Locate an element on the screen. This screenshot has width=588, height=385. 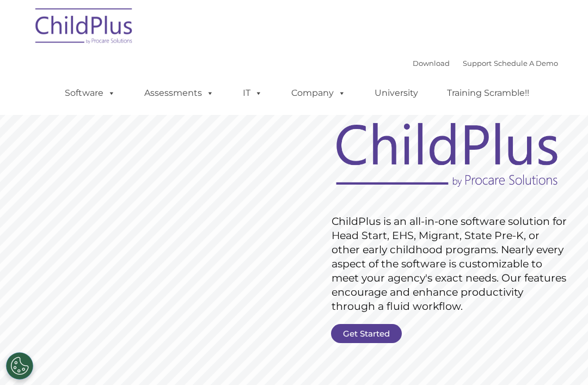
a: Company is located at coordinates (318, 93).